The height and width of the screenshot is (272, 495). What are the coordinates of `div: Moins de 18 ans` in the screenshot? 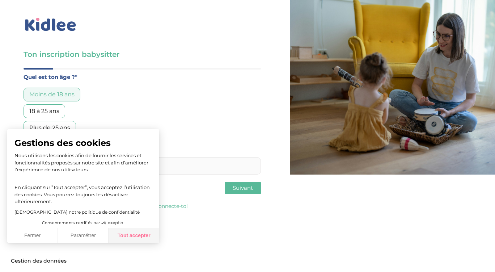 It's located at (52, 94).